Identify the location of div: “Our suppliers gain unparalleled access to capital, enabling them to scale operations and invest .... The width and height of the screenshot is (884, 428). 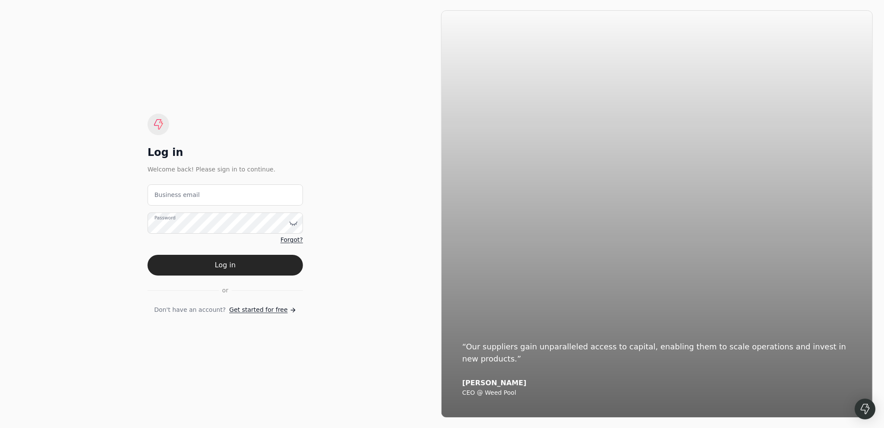
(657, 353).